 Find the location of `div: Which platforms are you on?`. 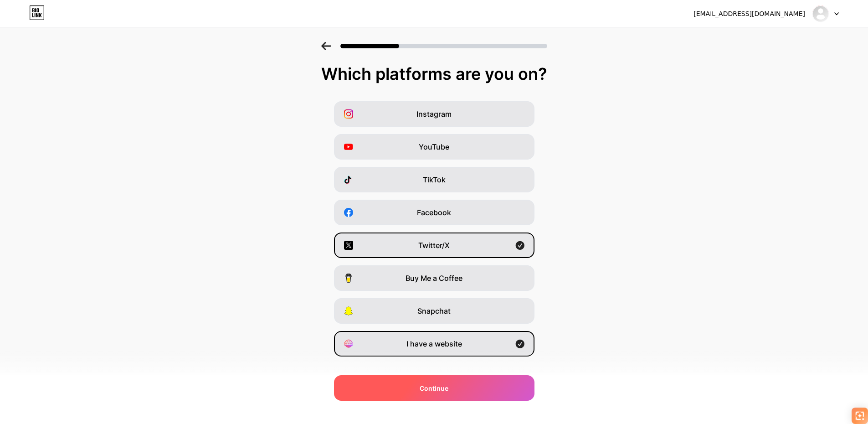

div: Which platforms are you on? is located at coordinates (434, 74).